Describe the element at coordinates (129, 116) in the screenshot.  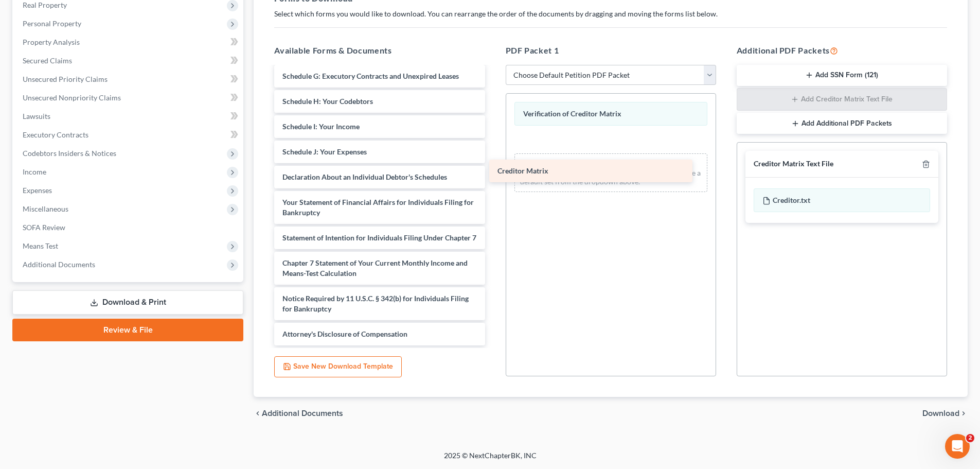
I see `a: Lawsuits` at that location.